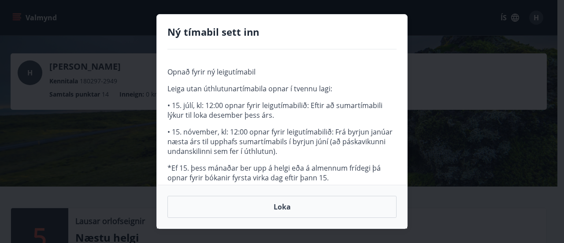 The width and height of the screenshot is (564, 243). Describe the element at coordinates (282, 141) in the screenshot. I see `p: • 15. nóvember, kl: 12:00 opnar fyrir leigutímabilið: Frá byrjun janúar næsta árs til upphafs sum...` at that location.